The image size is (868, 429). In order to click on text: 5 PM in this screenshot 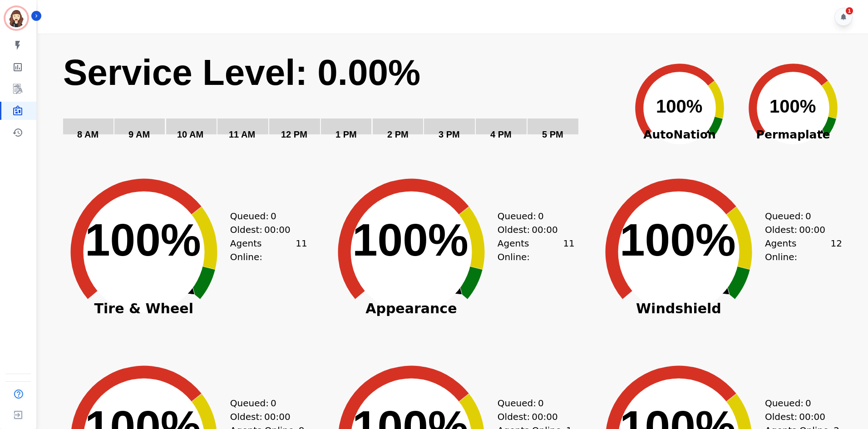, I will do `click(552, 134)`.